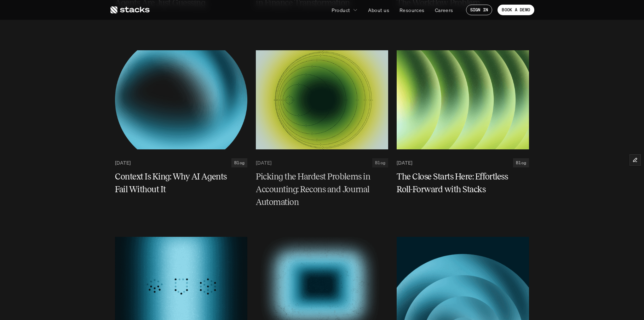 This screenshot has width=644, height=320. Describe the element at coordinates (516, 10) in the screenshot. I see `a: BOOK A DEMO` at that location.